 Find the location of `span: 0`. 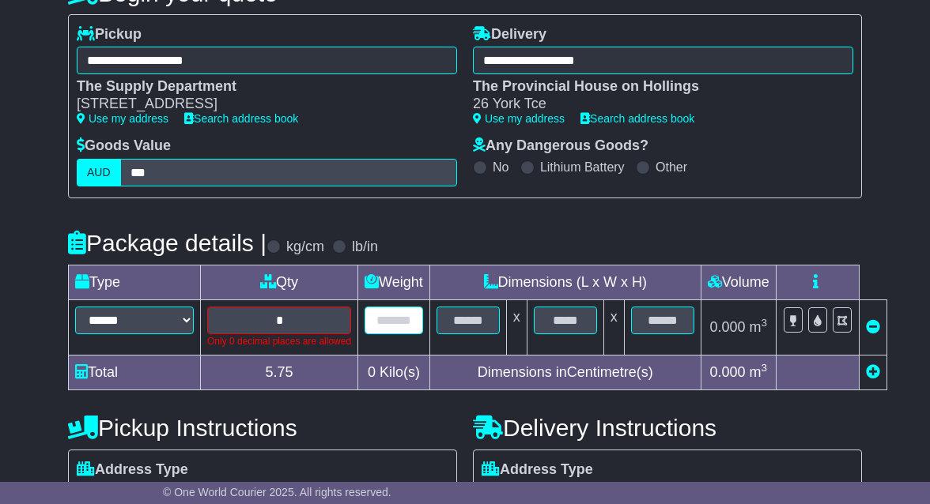

span: 0 is located at coordinates (372, 372).